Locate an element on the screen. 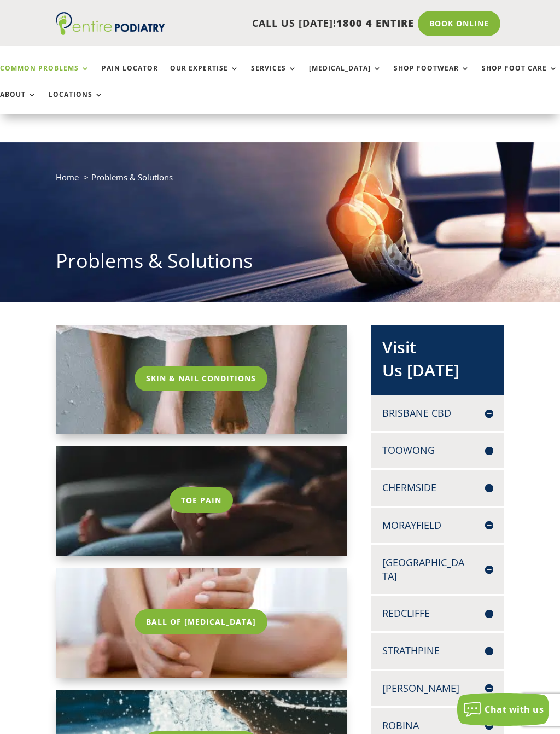 This screenshot has height=734, width=560. h4: Morayfield is located at coordinates (437, 525).